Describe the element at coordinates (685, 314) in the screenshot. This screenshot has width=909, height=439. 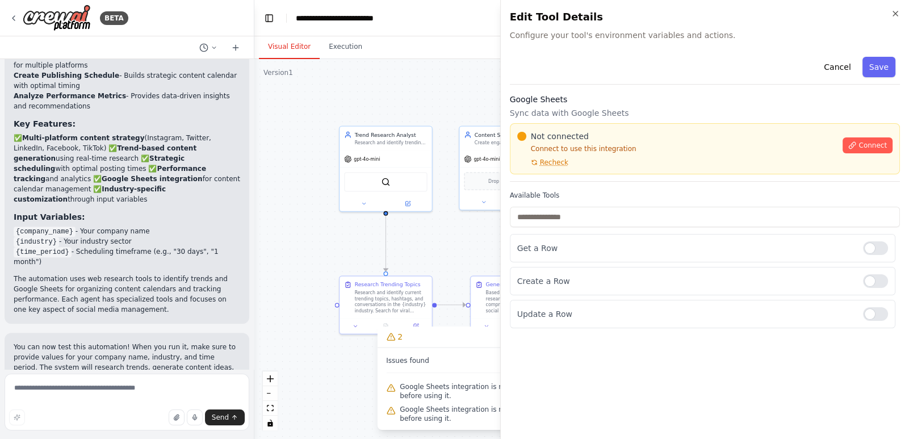
I see `p: Update a Row` at that location.